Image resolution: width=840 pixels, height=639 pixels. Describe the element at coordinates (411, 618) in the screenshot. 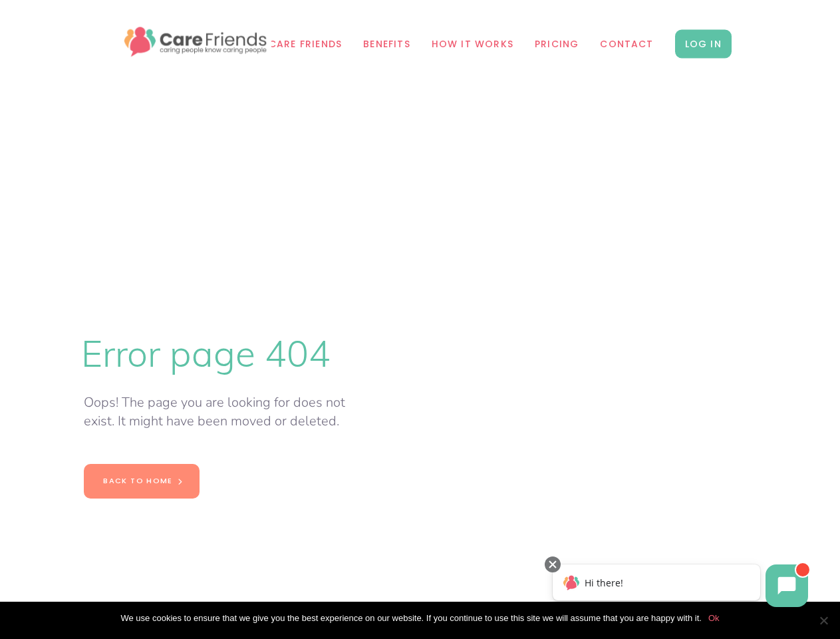

I see `span: We use cookies to ensure that we give you the best experience on our website. If you continue to ...` at that location.